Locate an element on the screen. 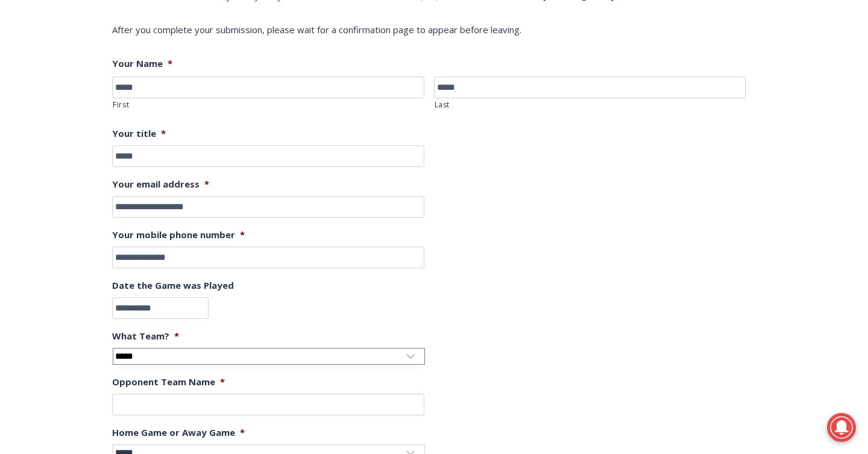 The image size is (868, 454). p: After you complete your submission, please wait for a confirmation page to appear before leaving. is located at coordinates (434, 29).